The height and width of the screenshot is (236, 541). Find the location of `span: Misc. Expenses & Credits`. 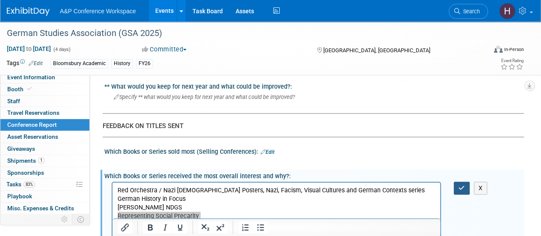

span: Misc. Expenses & Credits is located at coordinates (41, 208).